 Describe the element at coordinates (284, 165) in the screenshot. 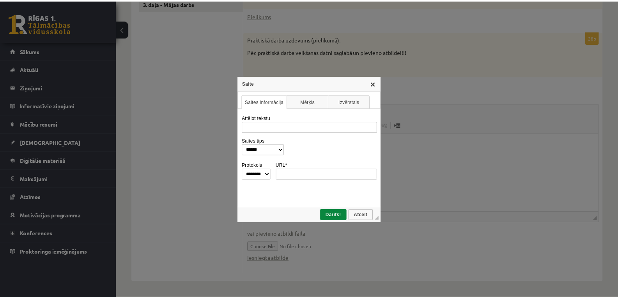

I see `label: URL` at that location.